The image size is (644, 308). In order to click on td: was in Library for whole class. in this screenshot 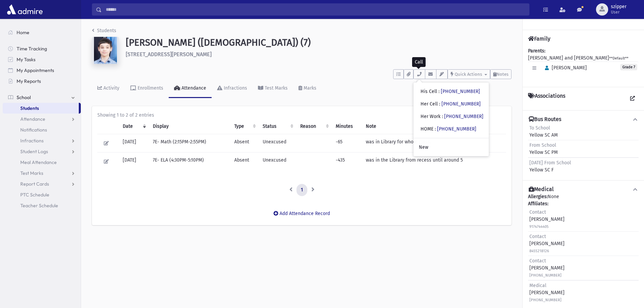, I will do `click(434, 144)`.